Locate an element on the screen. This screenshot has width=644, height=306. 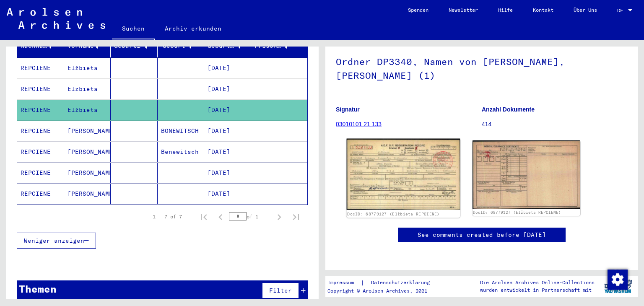
p: 414 is located at coordinates (554, 124).